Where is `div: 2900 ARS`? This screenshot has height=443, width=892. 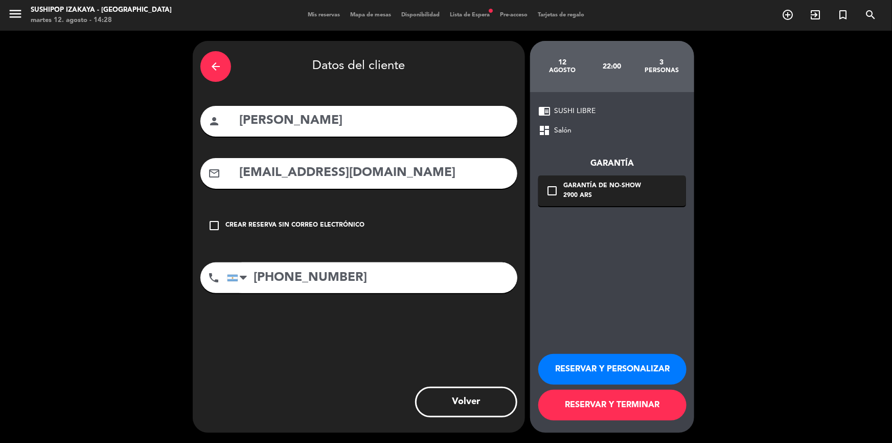 div: 2900 ARS is located at coordinates (602, 196).